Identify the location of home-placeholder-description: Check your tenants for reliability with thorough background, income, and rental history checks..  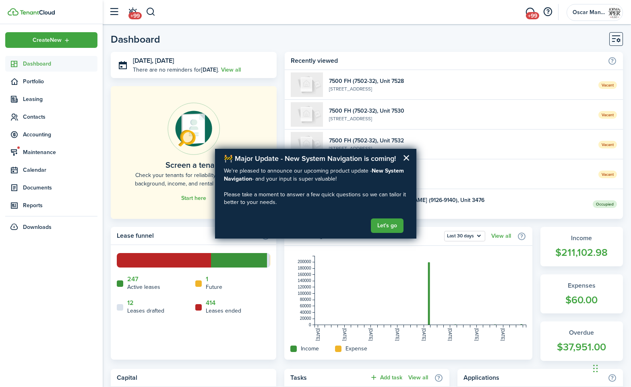
(194, 180).